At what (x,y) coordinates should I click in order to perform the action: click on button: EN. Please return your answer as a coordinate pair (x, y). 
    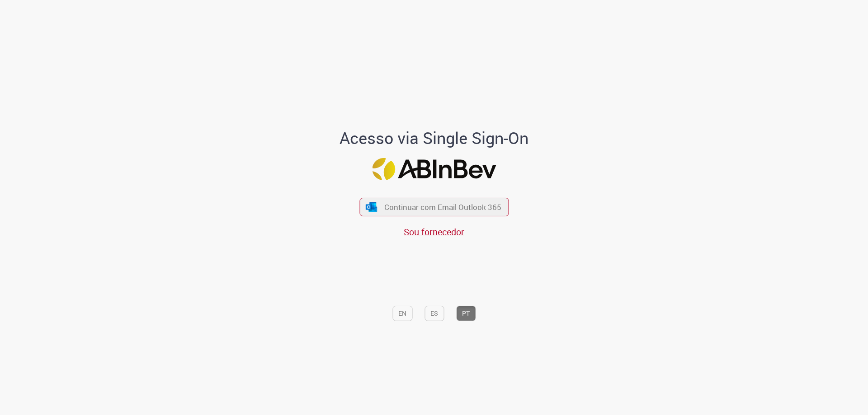
    Looking at the image, I should click on (402, 313).